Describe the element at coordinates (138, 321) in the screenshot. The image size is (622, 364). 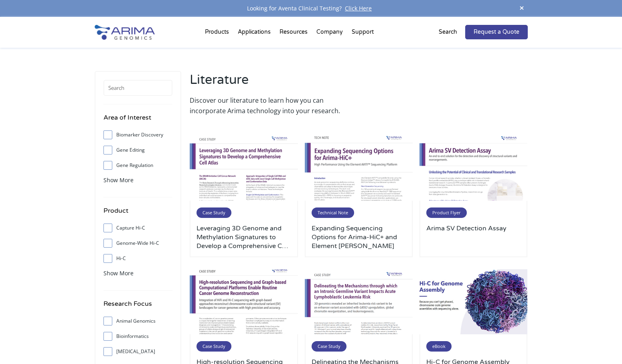
I see `label: Animal Genomics` at that location.